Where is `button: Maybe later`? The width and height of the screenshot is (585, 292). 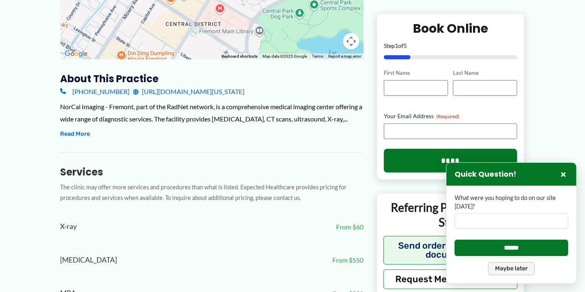 button: Maybe later is located at coordinates (512, 269).